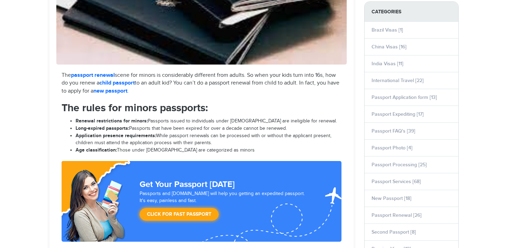 This screenshot has height=248, width=508. Describe the element at coordinates (116, 135) in the screenshot. I see `strong: Application presence requirements:` at that location.